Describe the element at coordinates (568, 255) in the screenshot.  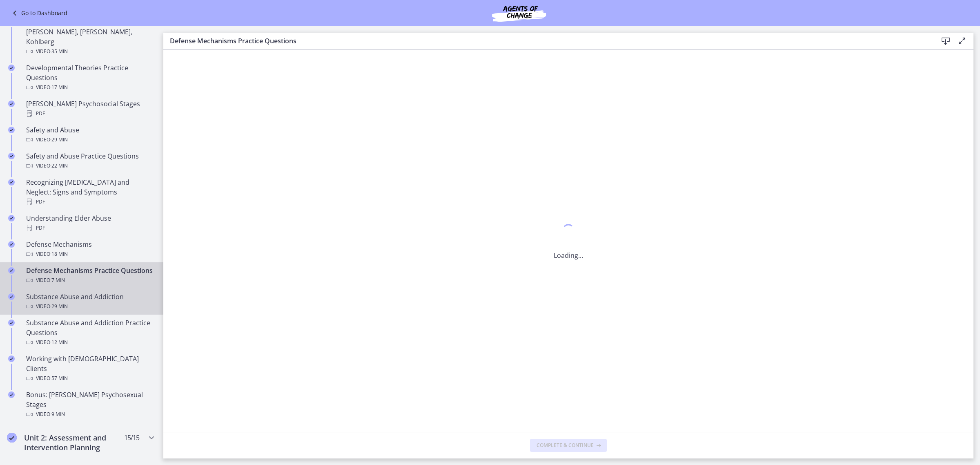
I see `p: Loading...` at that location.